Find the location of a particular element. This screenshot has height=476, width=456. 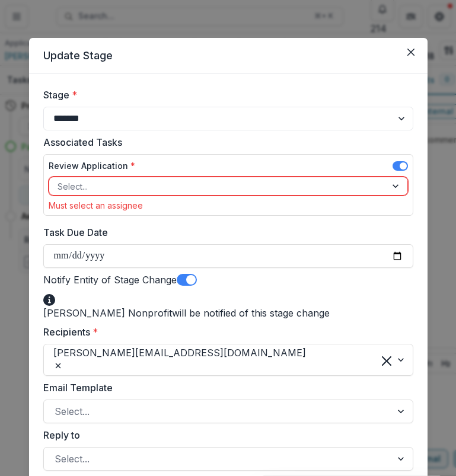

label: Task Due Date is located at coordinates (225, 232).